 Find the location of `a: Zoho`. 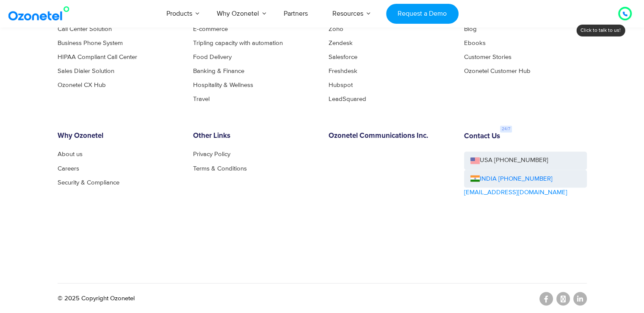

a: Zoho is located at coordinates (336, 29).